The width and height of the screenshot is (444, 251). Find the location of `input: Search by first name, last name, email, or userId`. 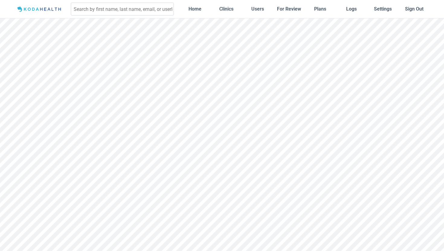

input: Search by first name, last name, email, or userId is located at coordinates (122, 9).